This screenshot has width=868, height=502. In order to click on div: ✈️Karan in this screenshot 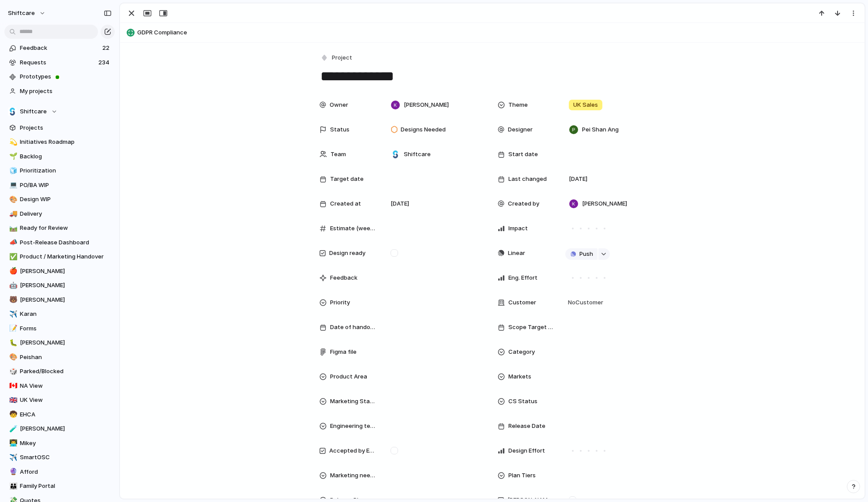, I will do `click(60, 314)`.